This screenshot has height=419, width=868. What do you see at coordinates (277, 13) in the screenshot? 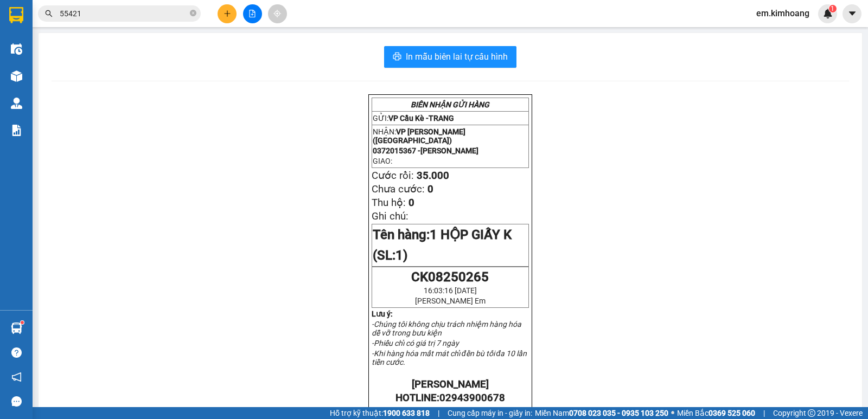
I see `span: aim` at bounding box center [277, 13].